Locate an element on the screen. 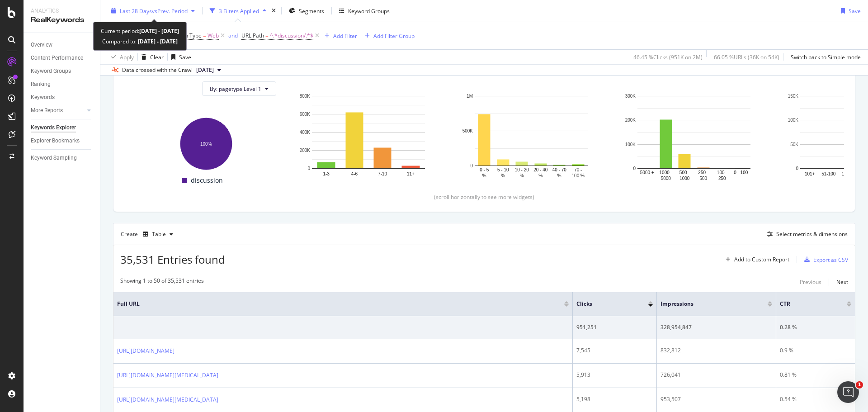 The width and height of the screenshot is (868, 412). div: 951,251 is located at coordinates (614, 327).